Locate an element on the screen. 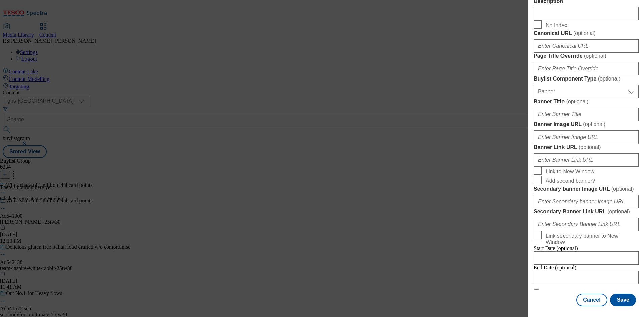 Image resolution: width=644 pixels, height=317 pixels. label: Secondary banner Image URL is located at coordinates (586, 189).